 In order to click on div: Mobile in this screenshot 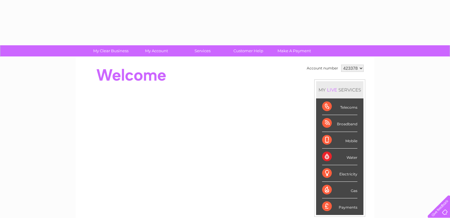, I will do `click(340, 140)`.